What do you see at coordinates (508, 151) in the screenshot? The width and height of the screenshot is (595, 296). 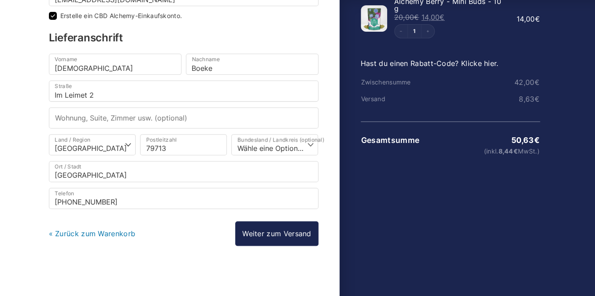 I see `span: 8,44` at bounding box center [508, 151].